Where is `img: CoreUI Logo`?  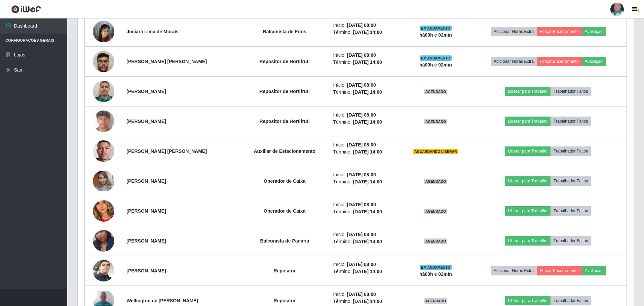
img: CoreUI Logo is located at coordinates (26, 9).